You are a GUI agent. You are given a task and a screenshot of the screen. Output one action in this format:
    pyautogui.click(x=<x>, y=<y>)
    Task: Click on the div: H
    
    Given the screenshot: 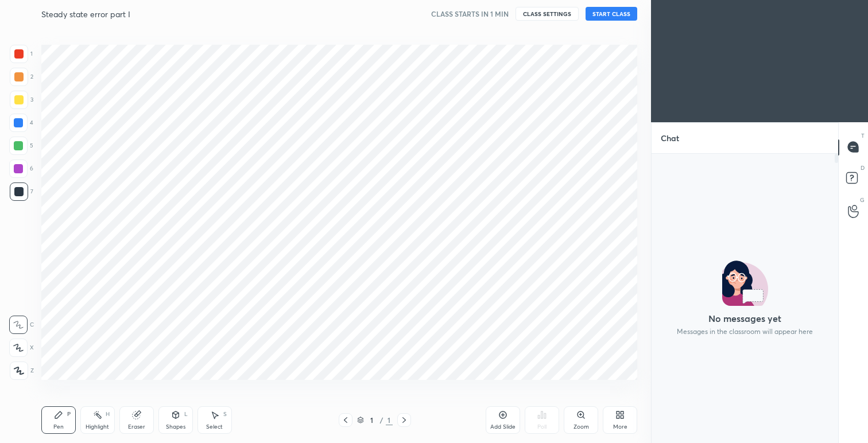 What is the action you would take?
    pyautogui.click(x=107, y=415)
    